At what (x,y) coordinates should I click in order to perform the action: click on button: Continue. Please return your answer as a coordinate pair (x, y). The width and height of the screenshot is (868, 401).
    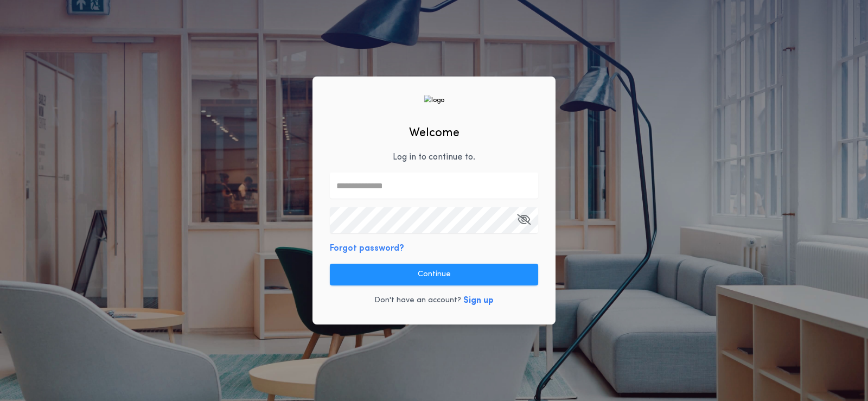
    Looking at the image, I should click on (434, 275).